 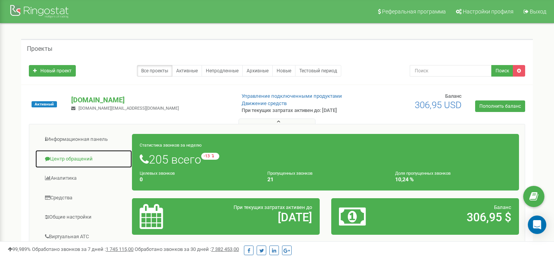 I want to click on h4: 10,24 %, so click(x=453, y=179).